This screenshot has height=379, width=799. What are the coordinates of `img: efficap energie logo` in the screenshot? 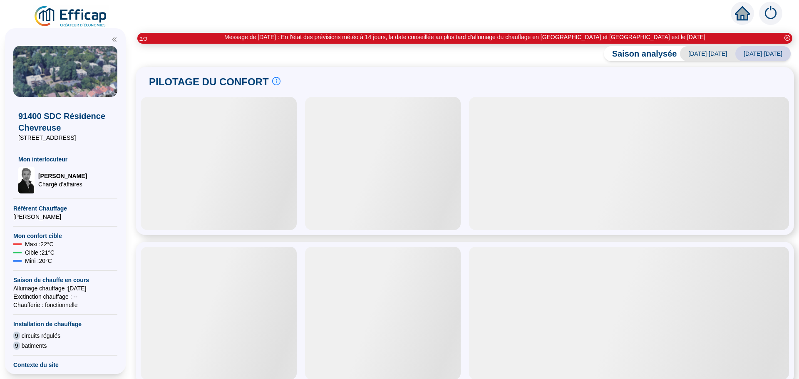 It's located at (71, 17).